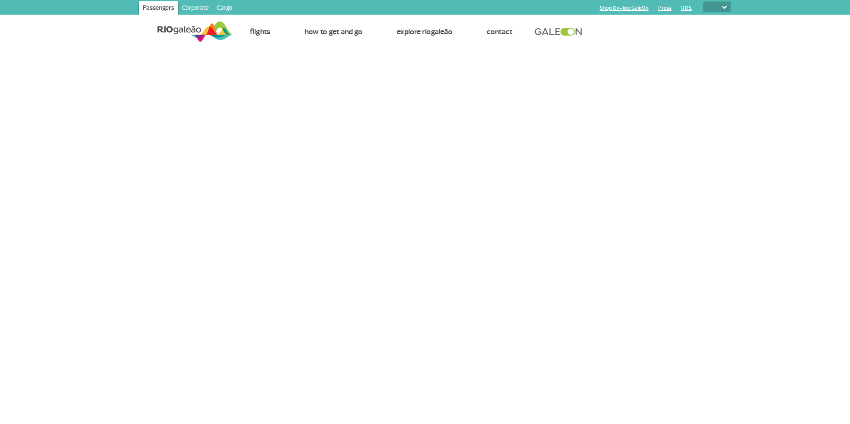  I want to click on a: Press, so click(664, 8).